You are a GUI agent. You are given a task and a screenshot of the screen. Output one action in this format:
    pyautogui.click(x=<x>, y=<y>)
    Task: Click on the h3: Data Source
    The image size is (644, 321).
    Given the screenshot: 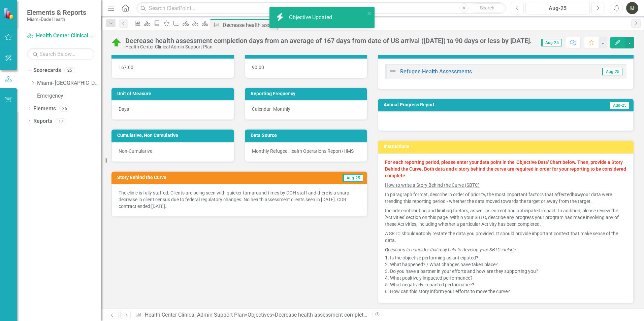 What is the action you would take?
    pyautogui.click(x=307, y=135)
    